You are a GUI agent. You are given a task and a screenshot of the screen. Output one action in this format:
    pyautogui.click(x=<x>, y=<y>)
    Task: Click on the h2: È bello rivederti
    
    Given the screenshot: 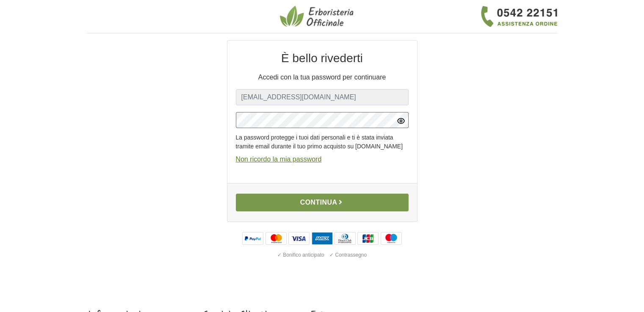 What is the action you would take?
    pyautogui.click(x=322, y=58)
    